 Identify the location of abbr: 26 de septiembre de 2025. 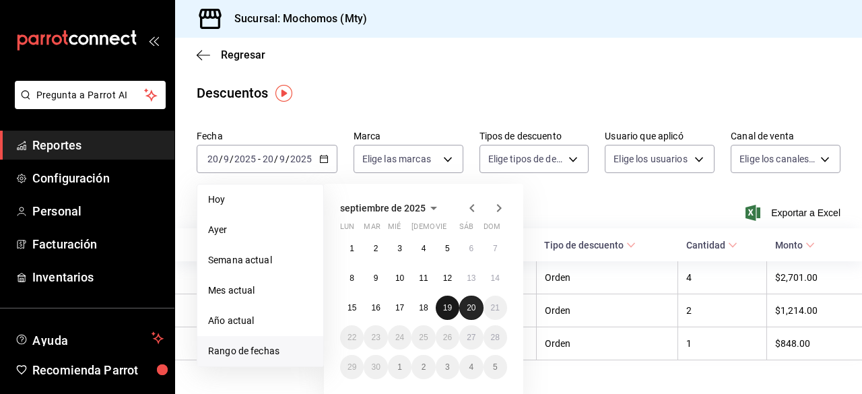
(447, 337).